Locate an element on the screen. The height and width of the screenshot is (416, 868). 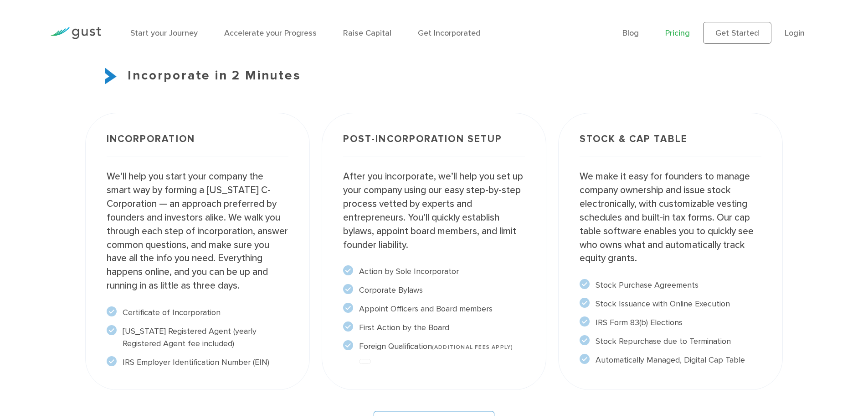
a: Get Incorporated is located at coordinates (450, 33).